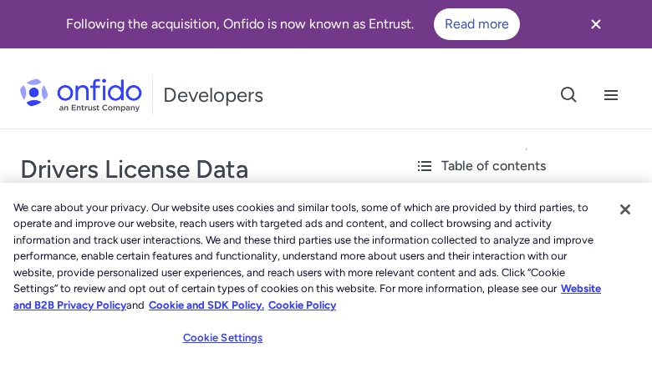 The height and width of the screenshot is (368, 652). Describe the element at coordinates (611, 95) in the screenshot. I see `svg: Open navigation menu button` at that location.